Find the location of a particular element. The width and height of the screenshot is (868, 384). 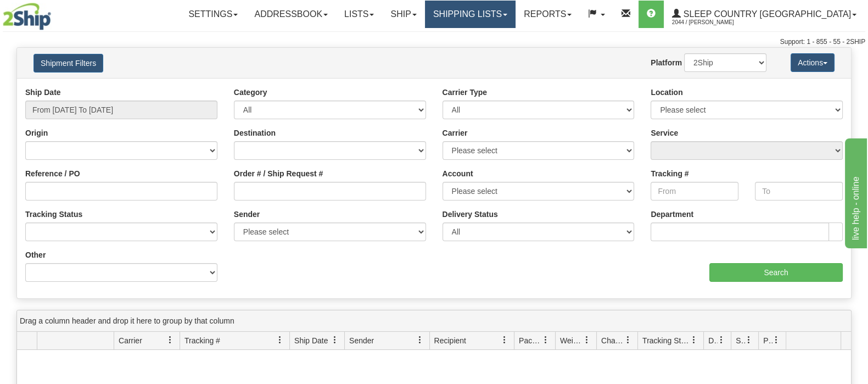

span: Pickup Status is located at coordinates (767, 340).